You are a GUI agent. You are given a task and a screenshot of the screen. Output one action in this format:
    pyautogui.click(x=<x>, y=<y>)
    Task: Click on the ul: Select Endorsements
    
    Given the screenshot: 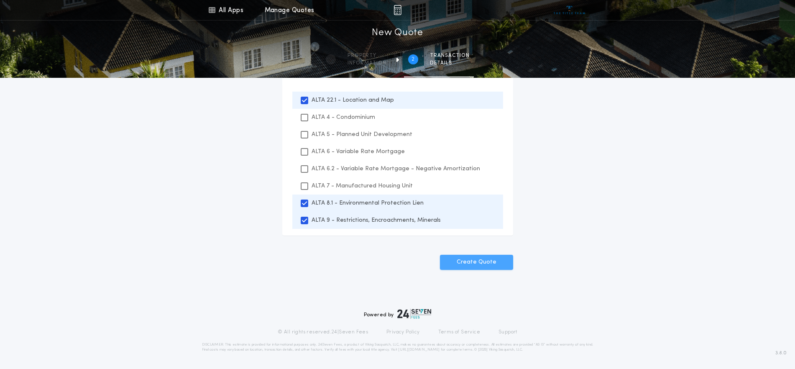 What is the action you would take?
    pyautogui.click(x=398, y=160)
    